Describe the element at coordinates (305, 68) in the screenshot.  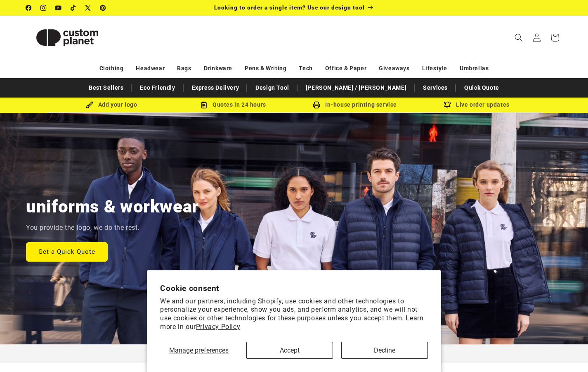
I see `a: Tech` at that location.